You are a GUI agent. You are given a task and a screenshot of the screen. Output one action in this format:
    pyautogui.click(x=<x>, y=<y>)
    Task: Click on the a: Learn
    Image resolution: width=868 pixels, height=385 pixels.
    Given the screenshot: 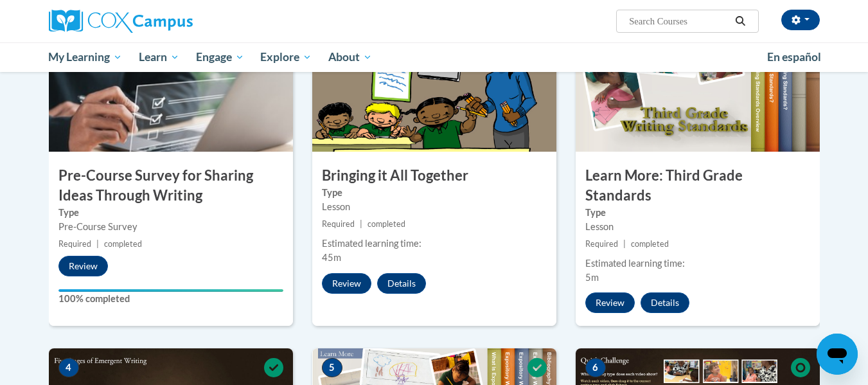 What is the action you would take?
    pyautogui.click(x=159, y=57)
    